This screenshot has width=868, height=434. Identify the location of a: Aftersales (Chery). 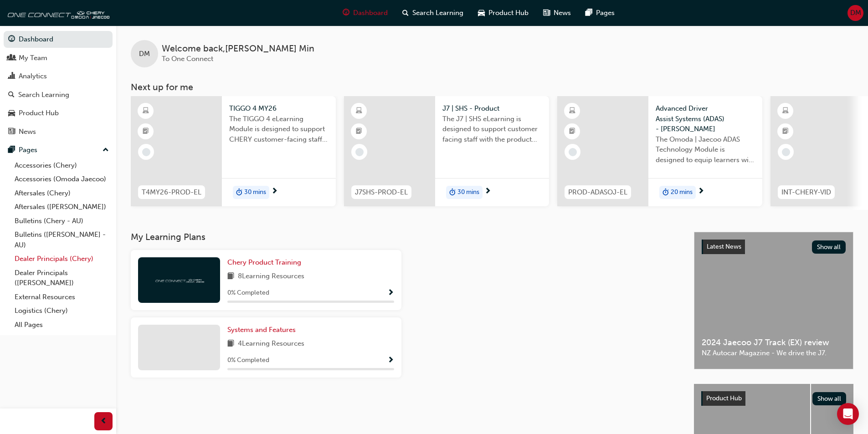
(61, 193).